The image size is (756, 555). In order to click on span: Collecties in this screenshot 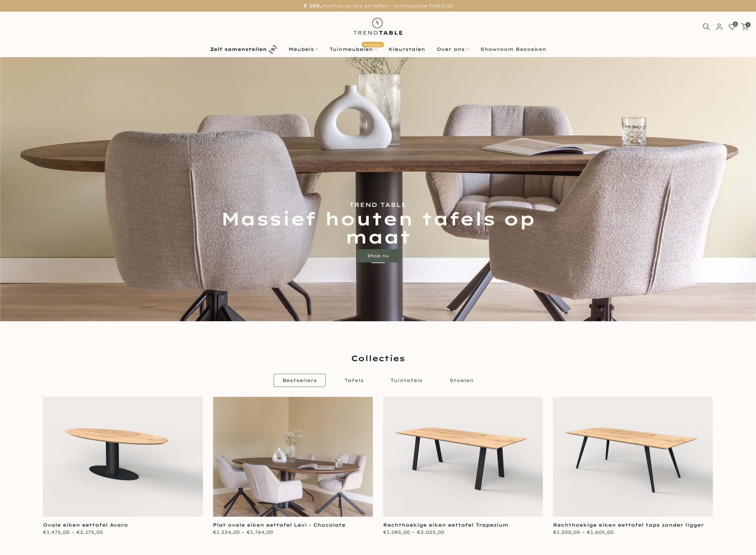, I will do `click(378, 359)`.